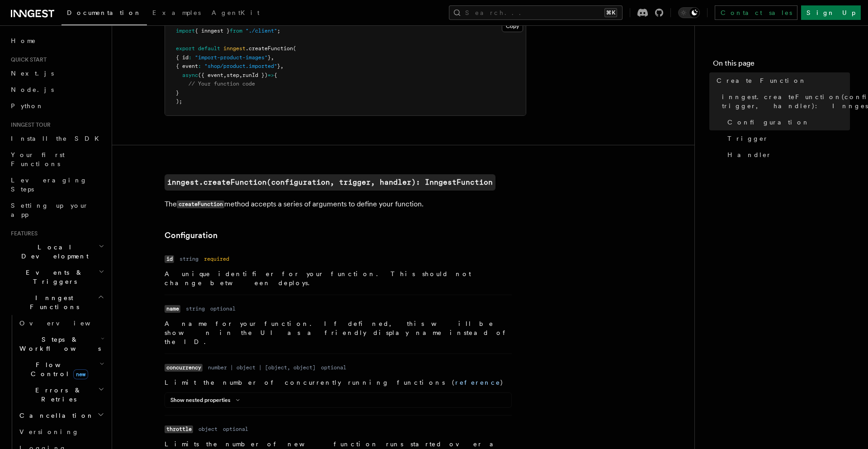 The image size is (868, 449). I want to click on span: { inngest }, so click(212, 30).